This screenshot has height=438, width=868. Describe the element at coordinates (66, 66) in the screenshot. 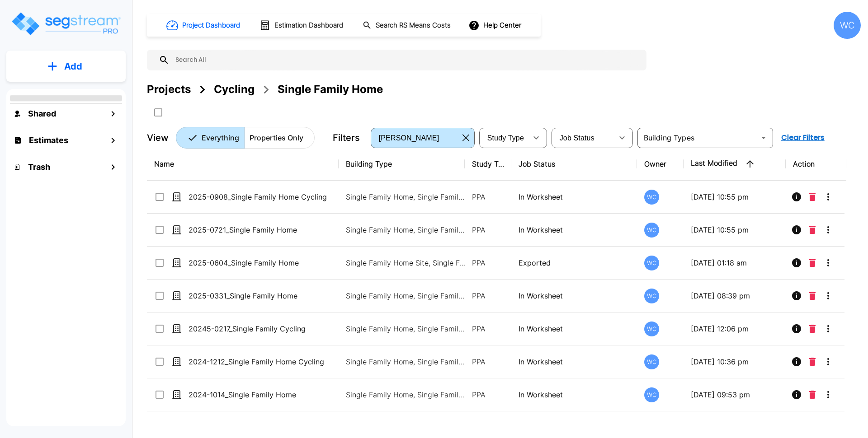

I see `button: Add` at that location.